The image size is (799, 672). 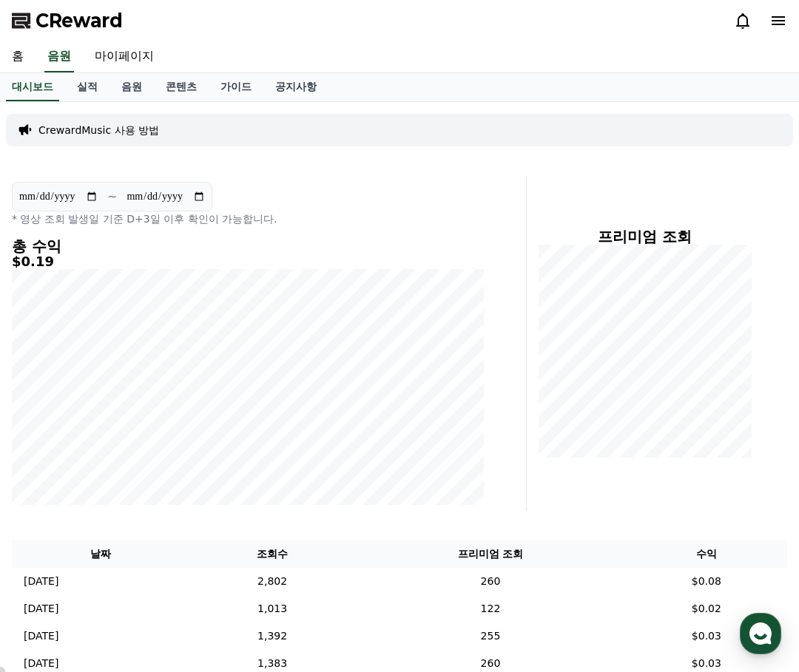 I want to click on a: 콘텐츠, so click(x=181, y=87).